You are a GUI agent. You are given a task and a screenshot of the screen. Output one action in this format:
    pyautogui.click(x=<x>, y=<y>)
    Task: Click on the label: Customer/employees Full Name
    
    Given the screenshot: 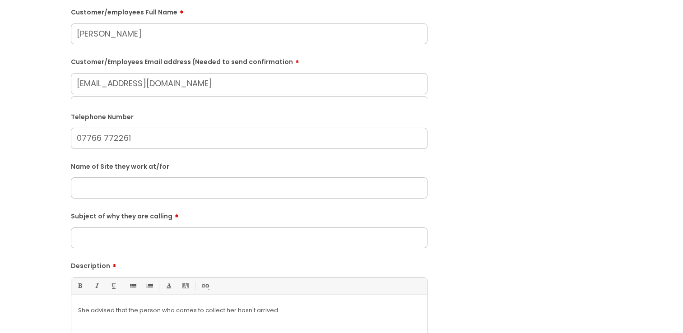 What is the action you would take?
    pyautogui.click(x=249, y=11)
    